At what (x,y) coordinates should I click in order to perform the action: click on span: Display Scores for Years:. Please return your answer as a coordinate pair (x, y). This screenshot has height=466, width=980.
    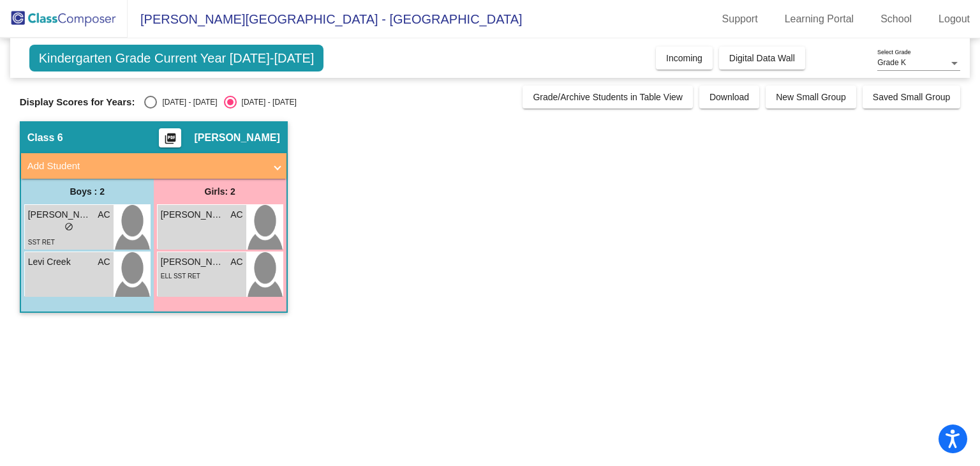
    Looking at the image, I should click on (77, 102).